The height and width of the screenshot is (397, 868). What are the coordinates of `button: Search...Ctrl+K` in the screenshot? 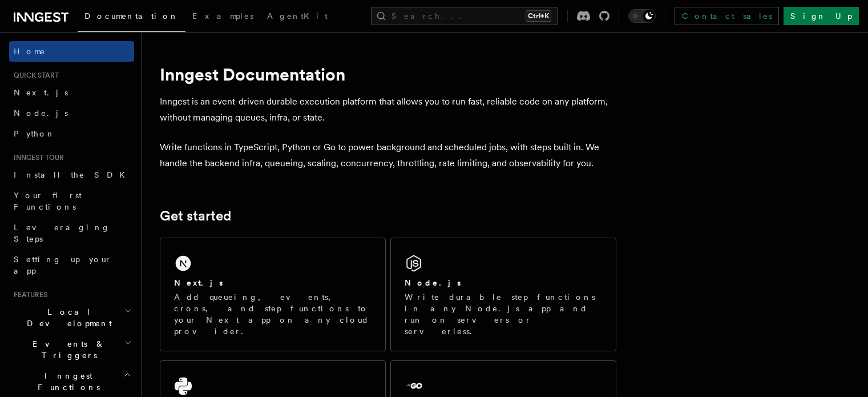 It's located at (465, 16).